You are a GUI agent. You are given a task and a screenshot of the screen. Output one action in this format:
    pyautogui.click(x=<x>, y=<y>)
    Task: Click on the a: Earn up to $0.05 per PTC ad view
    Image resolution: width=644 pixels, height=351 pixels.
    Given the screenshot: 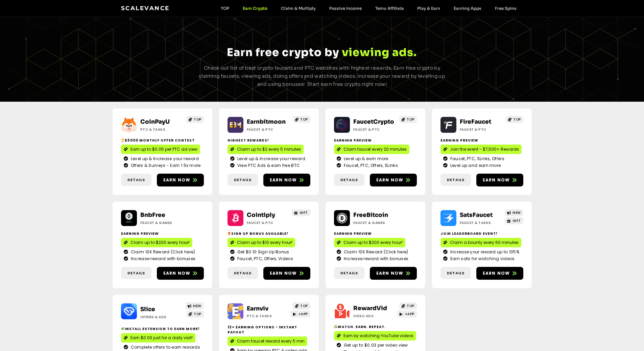 What is the action you would take?
    pyautogui.click(x=161, y=149)
    